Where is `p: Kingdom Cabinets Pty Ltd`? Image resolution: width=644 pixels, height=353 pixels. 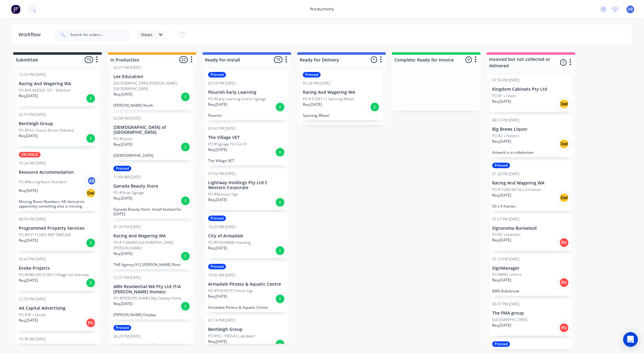
p: Kingdom Cabinets Pty Ltd is located at coordinates (531, 89).